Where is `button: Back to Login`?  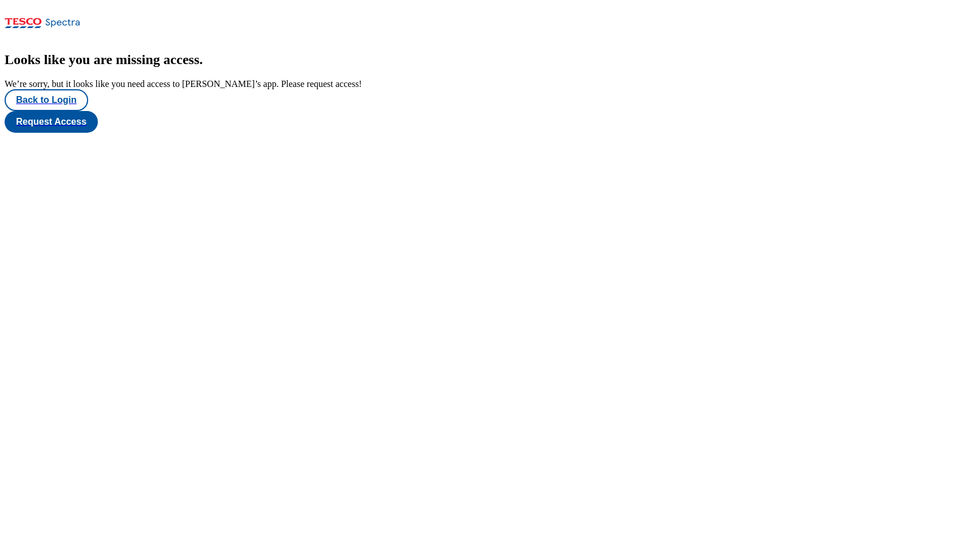
button: Back to Login is located at coordinates (47, 100).